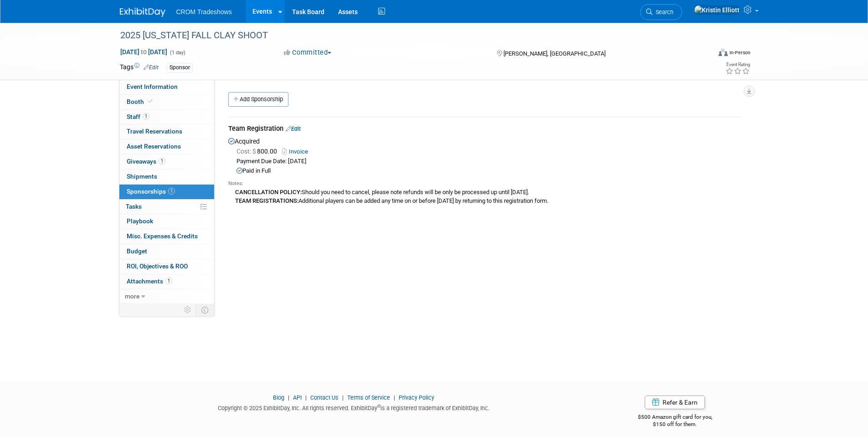 This screenshot has height=437, width=868. Describe the element at coordinates (138, 116) in the screenshot. I see `span: Staff` at that location.